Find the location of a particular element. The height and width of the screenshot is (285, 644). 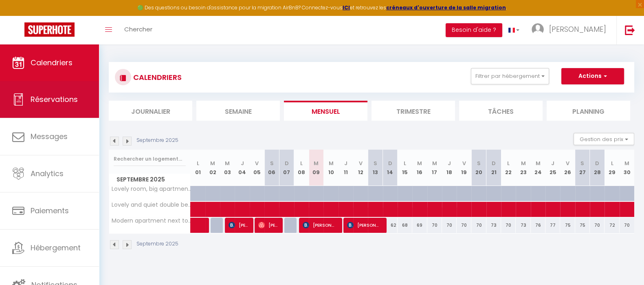

th: 02 is located at coordinates (213, 168).